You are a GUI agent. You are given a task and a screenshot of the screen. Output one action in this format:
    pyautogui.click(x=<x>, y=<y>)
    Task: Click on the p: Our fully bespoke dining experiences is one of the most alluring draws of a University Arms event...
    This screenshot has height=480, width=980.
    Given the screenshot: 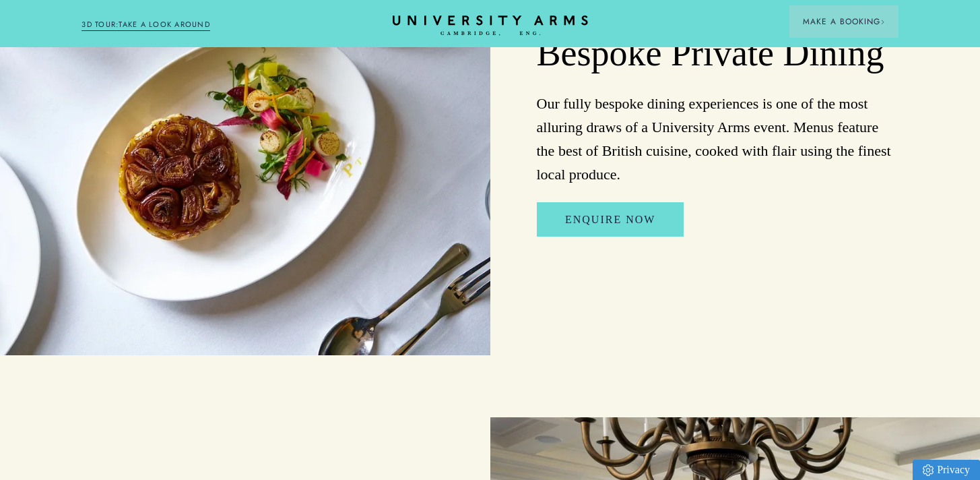 What is the action you would take?
    pyautogui.click(x=717, y=139)
    